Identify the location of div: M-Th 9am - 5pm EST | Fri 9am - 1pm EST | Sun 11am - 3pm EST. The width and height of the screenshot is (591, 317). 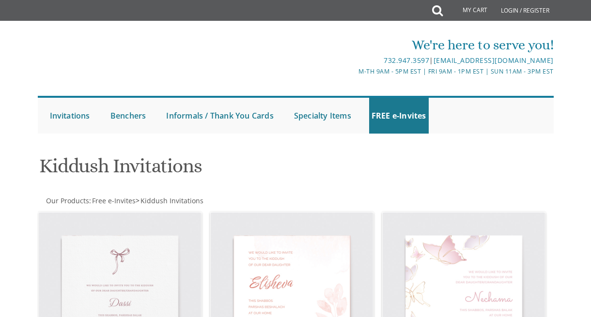
(382, 71).